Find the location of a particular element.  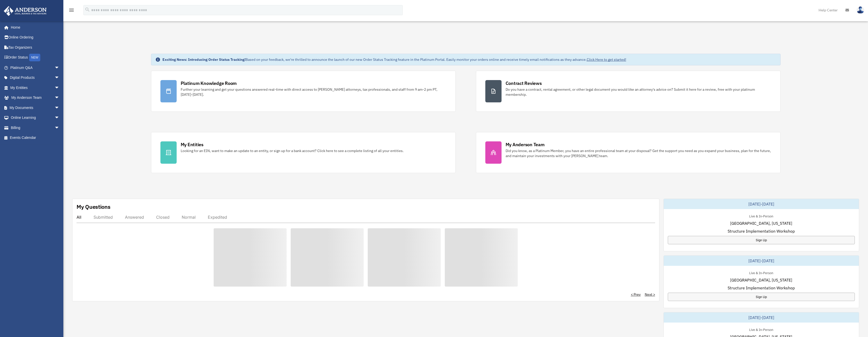

i: search is located at coordinates (87, 10).